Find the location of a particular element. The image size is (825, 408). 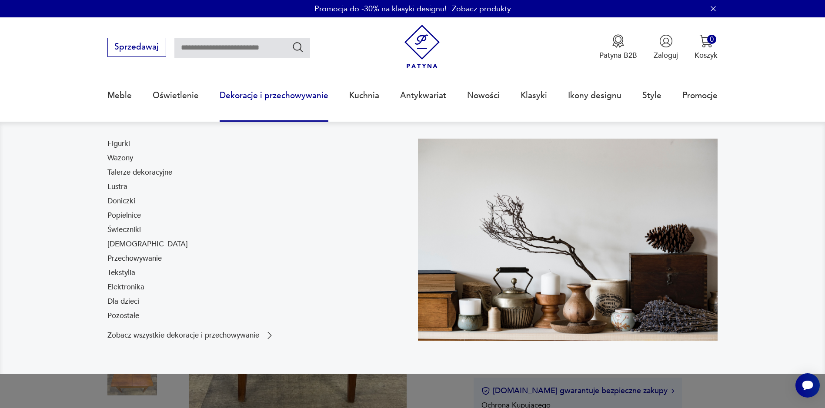

img: Patyna - sklep z meblami i dekoracjami vintage is located at coordinates (422, 47).